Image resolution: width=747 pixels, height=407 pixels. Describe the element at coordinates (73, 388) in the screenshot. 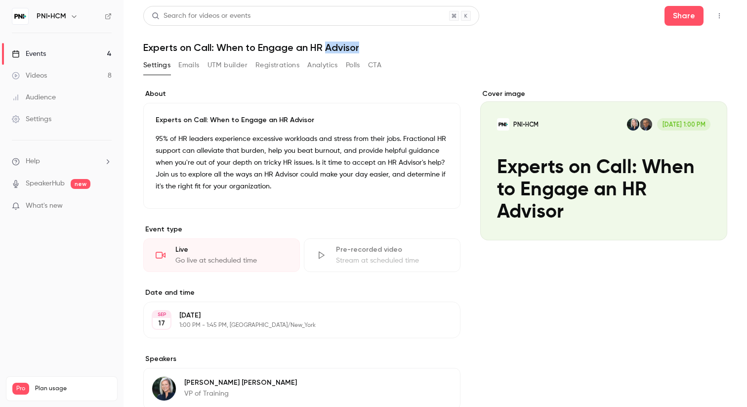

I see `span: Plan usage` at that location.